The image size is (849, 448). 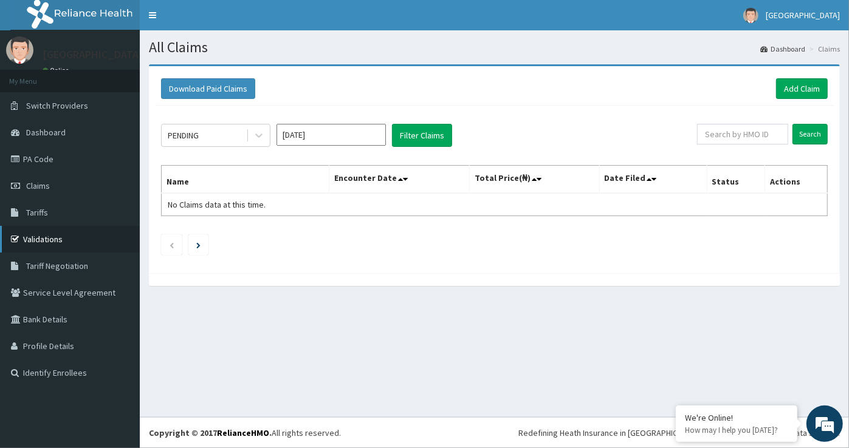 What do you see at coordinates (534, 180) in the screenshot?
I see `th: Total Price(₦)` at bounding box center [534, 180].